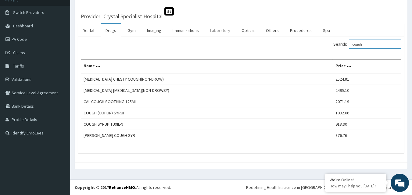 The width and height of the screenshot is (412, 195). Describe the element at coordinates (122, 16) in the screenshot. I see `h3: Provider - Crystal Specialist Hospital` at that location.